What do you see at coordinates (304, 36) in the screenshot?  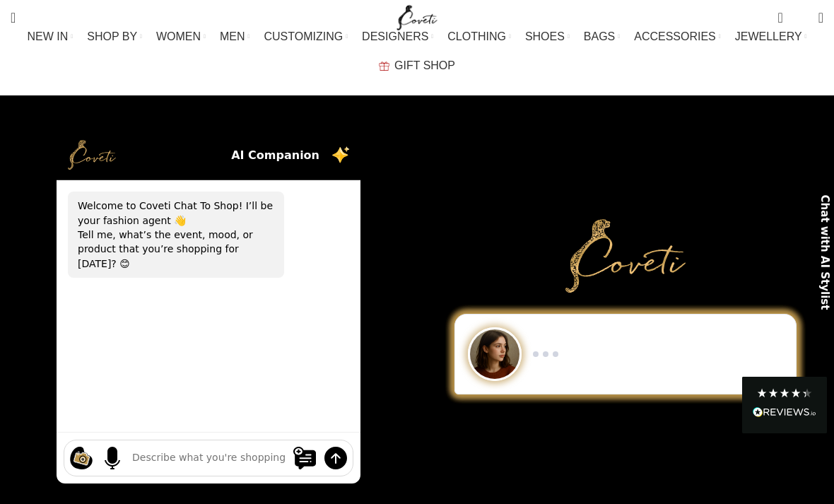 I see `span: CUSTOMIZING` at bounding box center [304, 36].